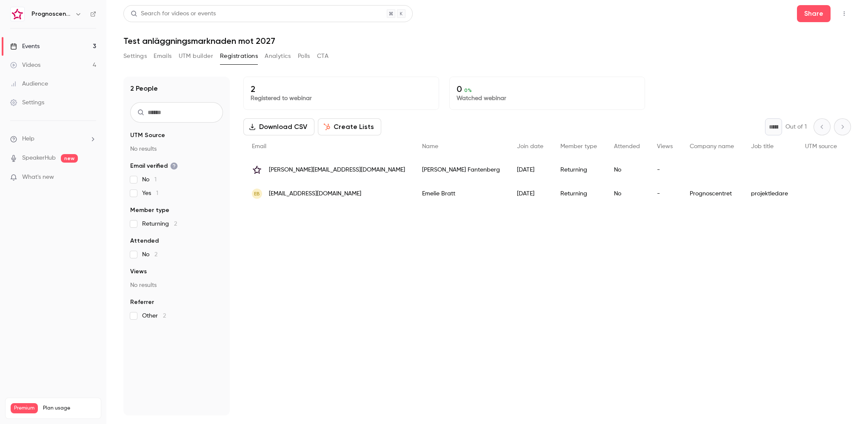 The width and height of the screenshot is (868, 424). I want to click on button: Share, so click(814, 13).